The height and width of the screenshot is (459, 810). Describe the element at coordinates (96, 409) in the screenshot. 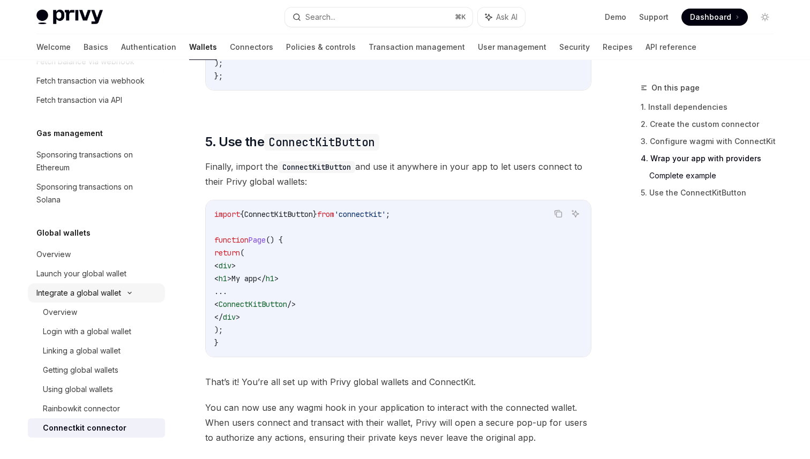

I see `a: Rainbowkit connector` at that location.